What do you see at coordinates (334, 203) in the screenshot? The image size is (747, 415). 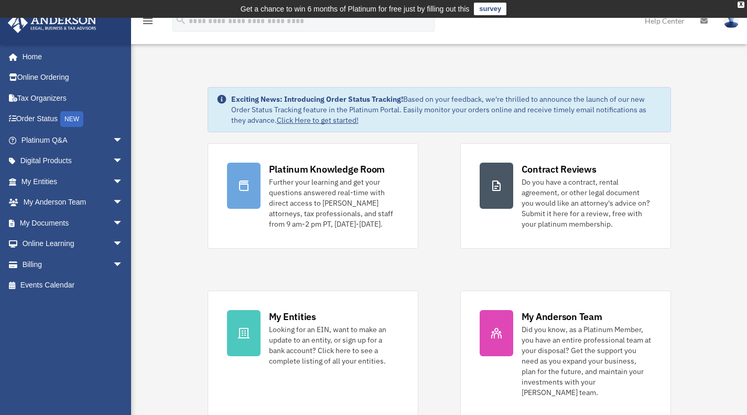 I see `div: Further your learning and get your questions answered real-time with direct access to [PERSON_NAM...` at bounding box center [334, 203].